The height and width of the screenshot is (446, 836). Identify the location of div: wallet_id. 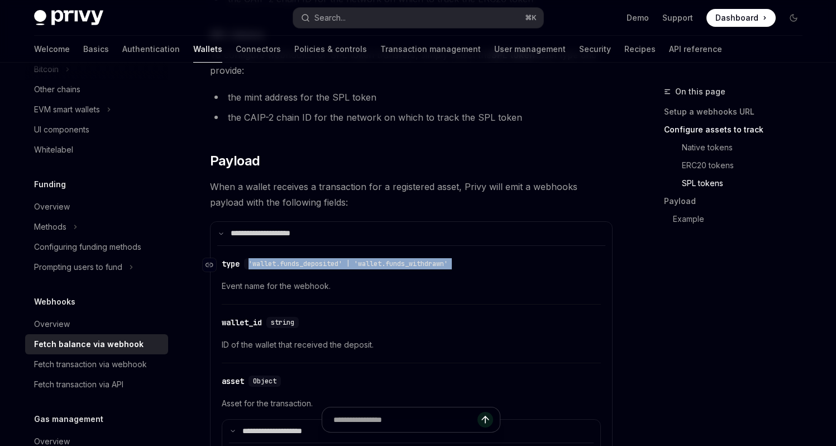
(242, 322).